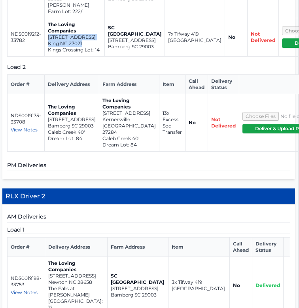 This screenshot has width=299, height=308. I want to click on h4: RLX Driver 2, so click(149, 196).